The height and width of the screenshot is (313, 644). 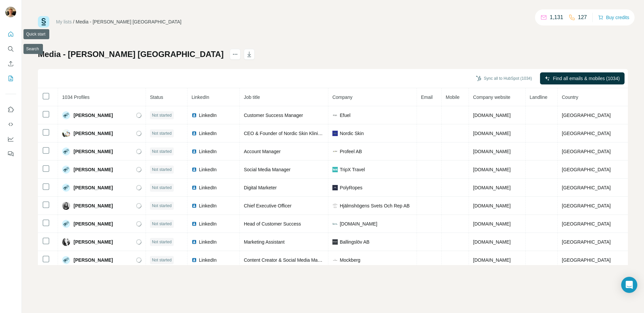 I want to click on button: Search, so click(x=11, y=49).